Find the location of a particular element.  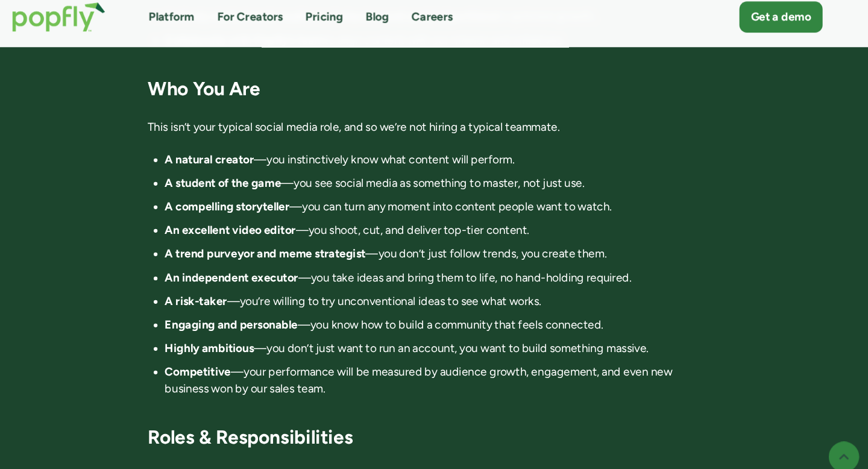

a: Blog is located at coordinates (402, 28).